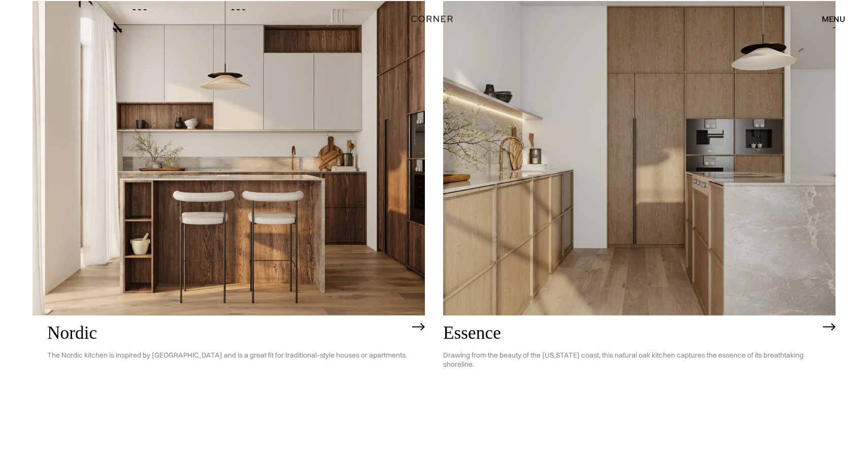  I want to click on h2: Essence, so click(630, 332).